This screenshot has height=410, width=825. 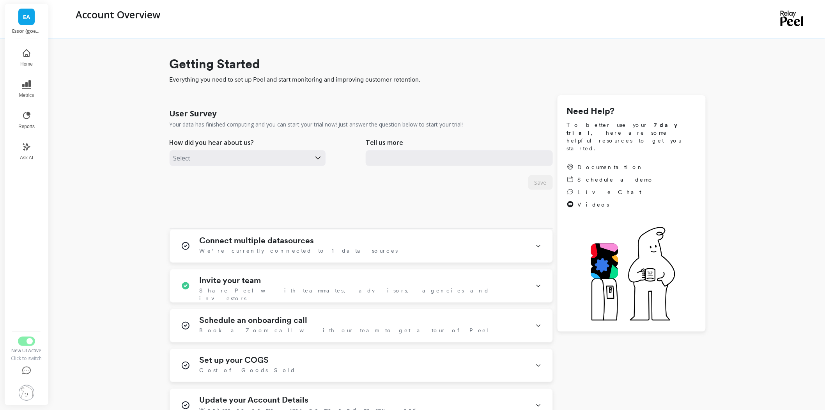 I want to click on span: Home, so click(x=27, y=64).